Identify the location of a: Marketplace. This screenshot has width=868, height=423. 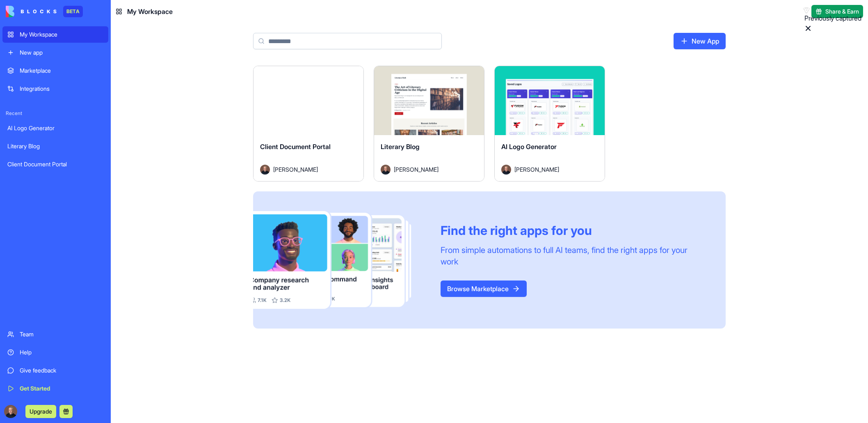
(55, 70).